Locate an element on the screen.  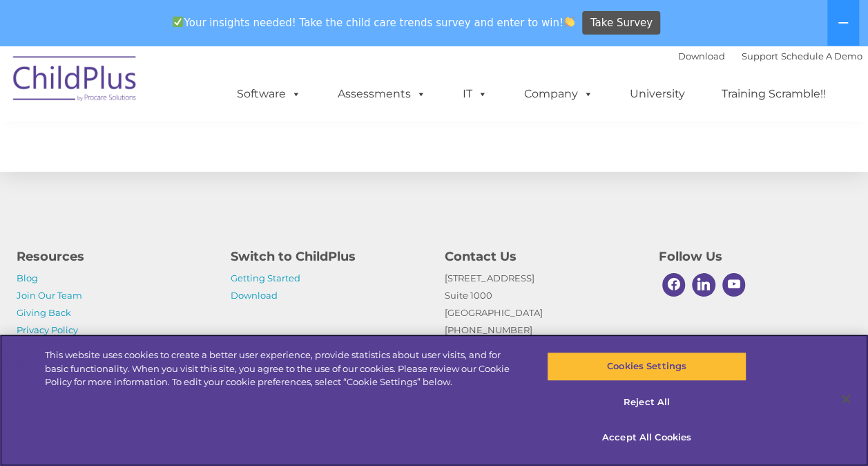
a: Getting Started is located at coordinates (265, 278).